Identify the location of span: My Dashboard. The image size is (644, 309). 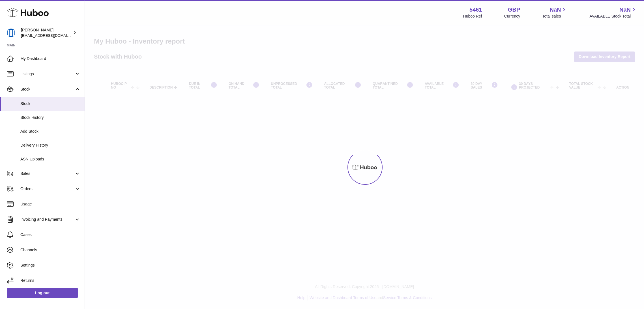
(50, 59).